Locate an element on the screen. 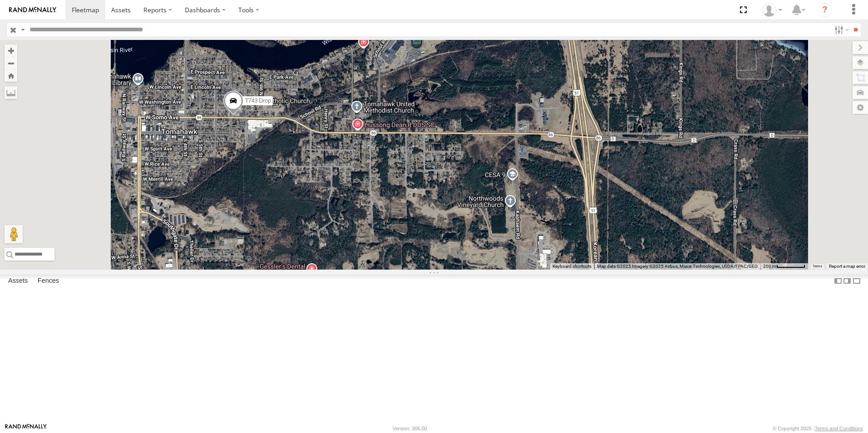 This screenshot has width=868, height=433. label: Search Filter Options is located at coordinates (840, 29).